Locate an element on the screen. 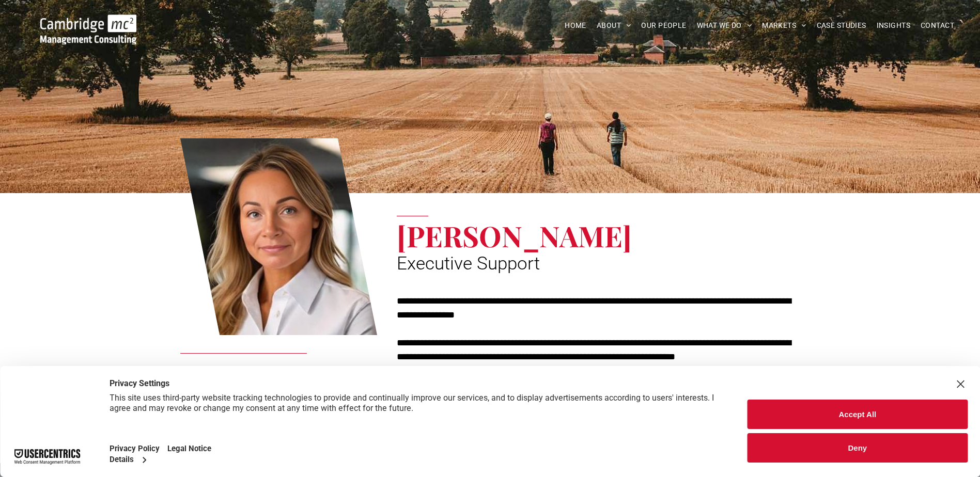 This screenshot has width=980, height=477. span: Executive Support is located at coordinates (468, 263).